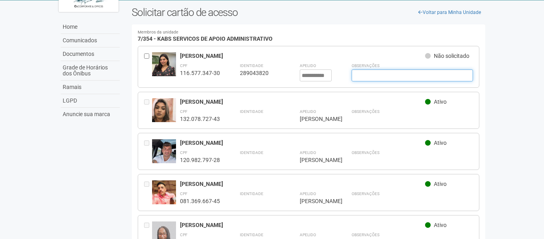  I want to click on a: Home, so click(90, 27).